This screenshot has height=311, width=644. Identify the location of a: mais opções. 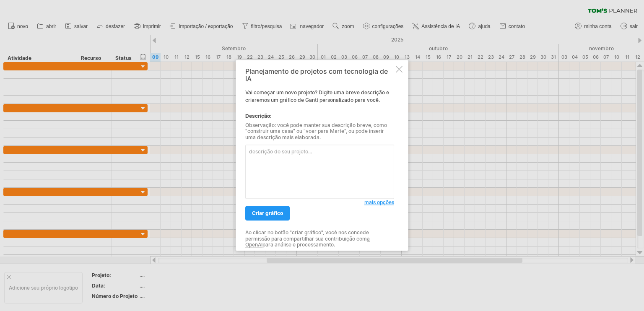
(379, 203).